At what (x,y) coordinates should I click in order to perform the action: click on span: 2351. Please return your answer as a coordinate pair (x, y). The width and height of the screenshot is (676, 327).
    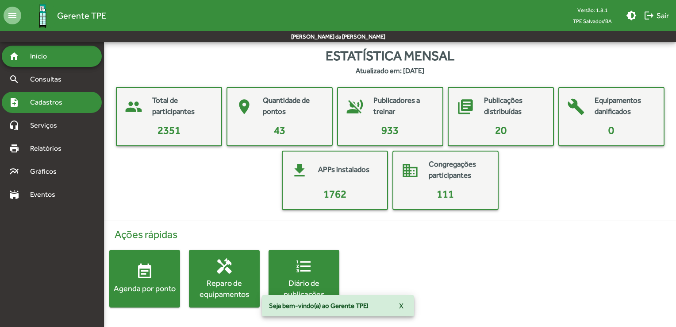
    Looking at the image, I should click on (169, 130).